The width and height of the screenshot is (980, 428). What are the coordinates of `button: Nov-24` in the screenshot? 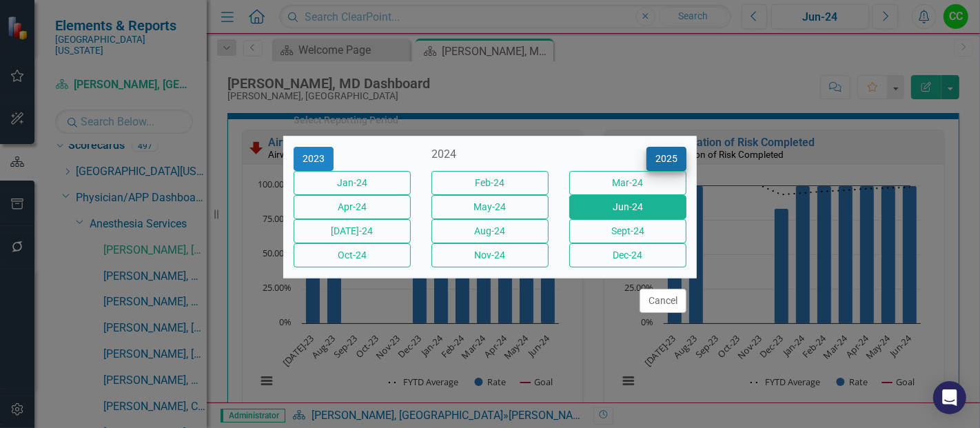 It's located at (490, 255).